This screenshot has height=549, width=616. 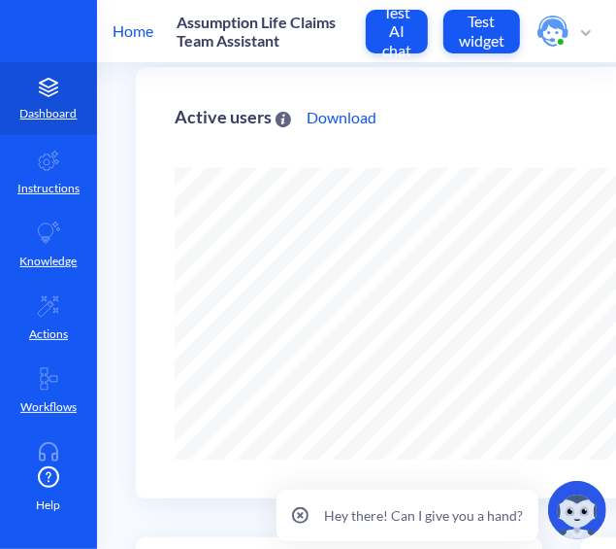 I want to click on img: copilot-icon.svg, so click(x=578, y=510).